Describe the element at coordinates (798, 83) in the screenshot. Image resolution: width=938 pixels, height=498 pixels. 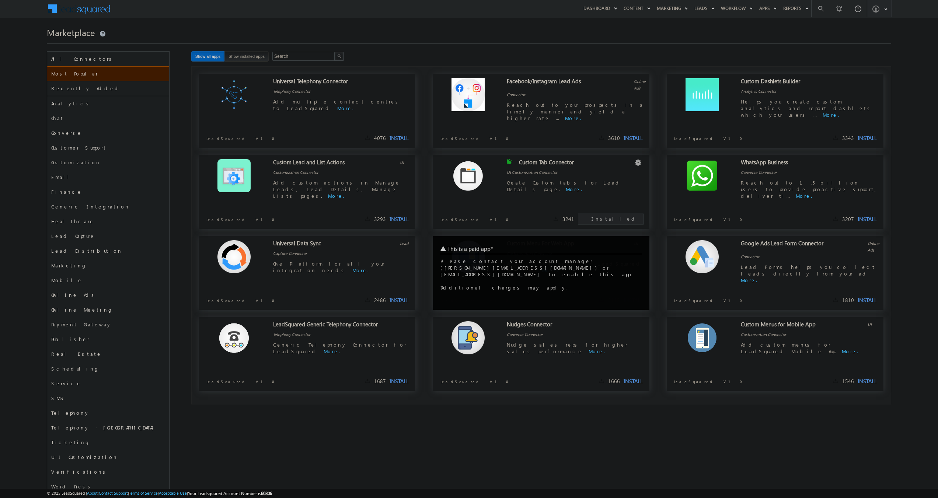
I see `div: Custom Dashlets Builder` at that location.